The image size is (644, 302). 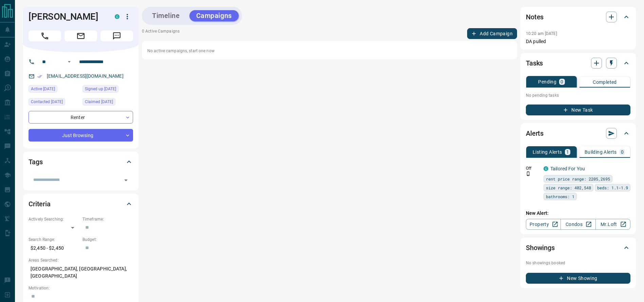 What do you see at coordinates (533, 168) in the screenshot?
I see `p: Off` at bounding box center [533, 168].